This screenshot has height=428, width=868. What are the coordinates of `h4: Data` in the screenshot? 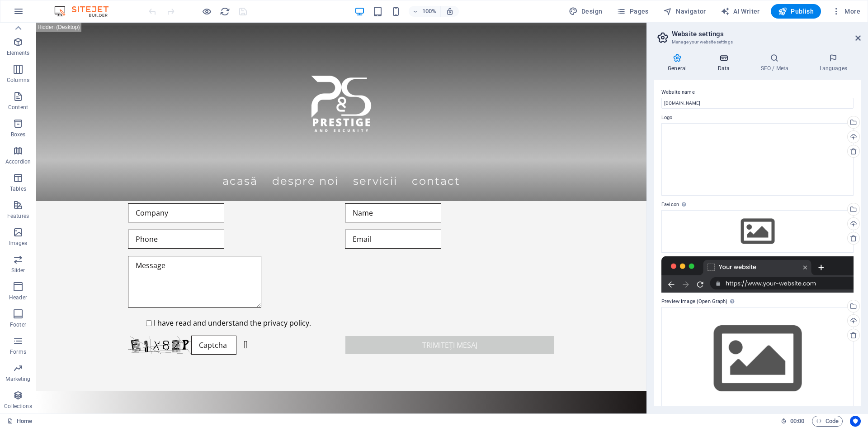 It's located at (726, 63).